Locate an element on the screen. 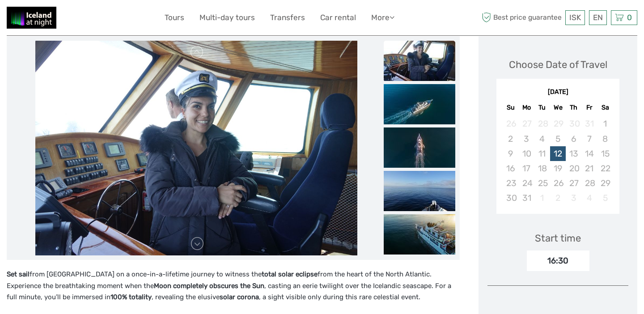  span: 0 is located at coordinates (630, 18).